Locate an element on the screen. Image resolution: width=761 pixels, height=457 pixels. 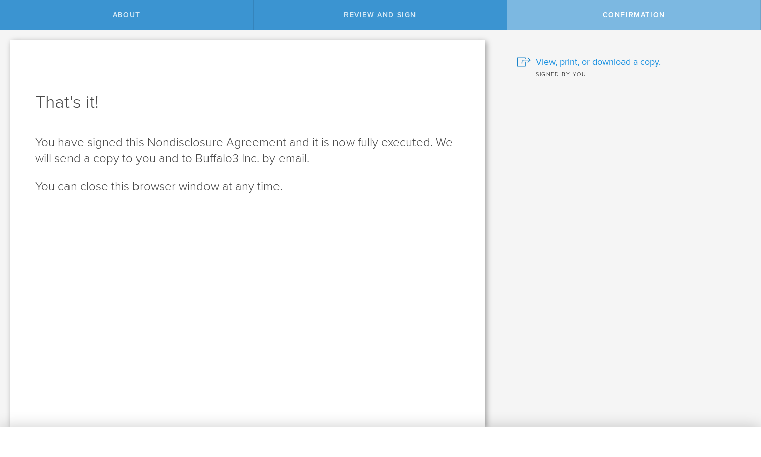
span: Confirmation is located at coordinates (634, 15).